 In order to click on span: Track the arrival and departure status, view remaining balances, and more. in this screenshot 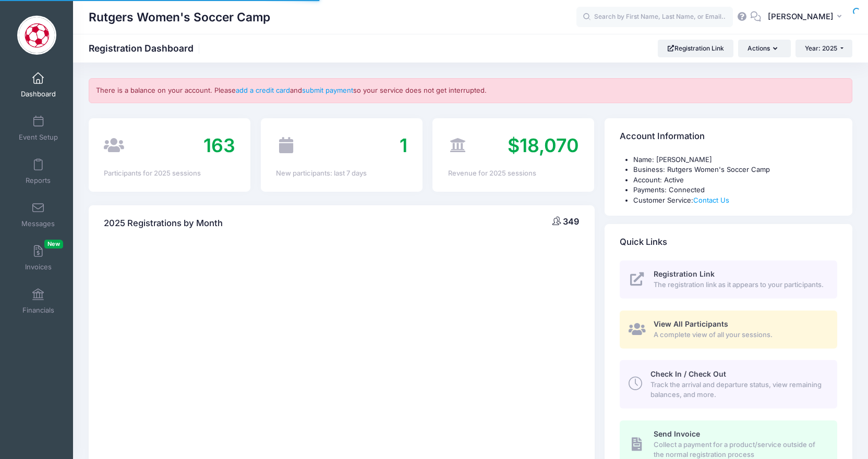, I will do `click(738, 390)`.